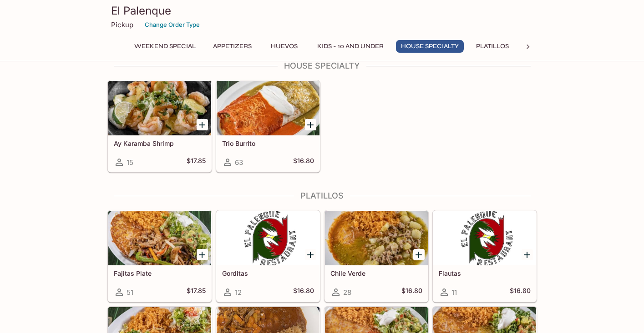 This screenshot has height=333, width=644. I want to click on button: Change Order Type, so click(172, 24).